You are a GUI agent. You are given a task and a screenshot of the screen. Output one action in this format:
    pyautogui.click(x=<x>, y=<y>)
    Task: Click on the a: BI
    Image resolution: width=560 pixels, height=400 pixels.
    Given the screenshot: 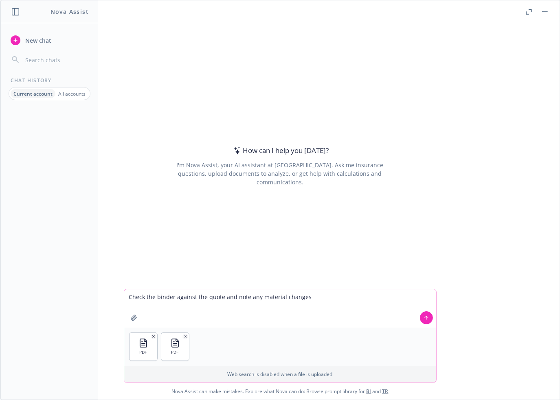 What is the action you would take?
    pyautogui.click(x=369, y=391)
    